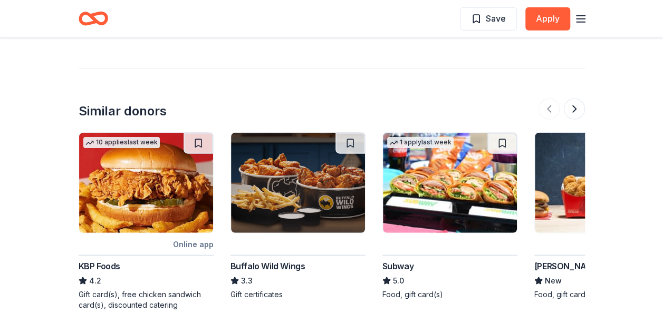  Describe the element at coordinates (398, 281) in the screenshot. I see `span: 5.0` at that location.